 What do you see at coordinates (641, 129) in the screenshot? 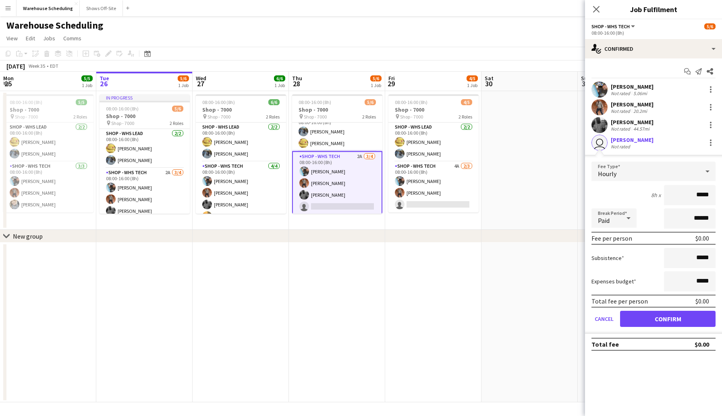
I see `div: 44.57mi` at bounding box center [641, 129].